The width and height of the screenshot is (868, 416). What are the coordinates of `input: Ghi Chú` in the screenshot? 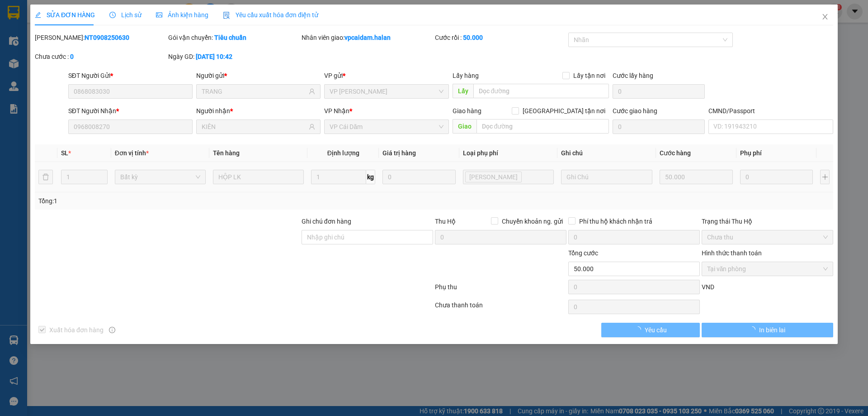 It's located at (607, 177).